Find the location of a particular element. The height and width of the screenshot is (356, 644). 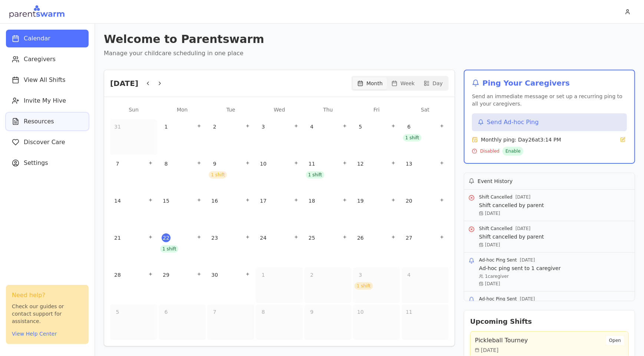

span: 26 is located at coordinates (361, 238).